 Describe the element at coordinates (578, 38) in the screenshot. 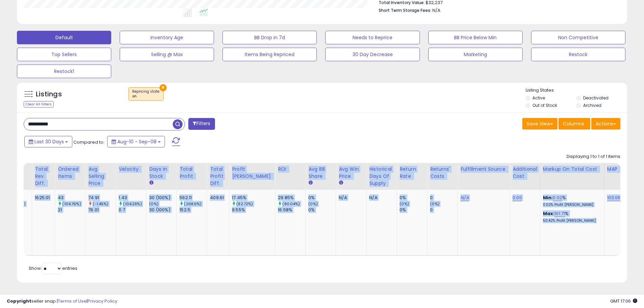

I see `button: Non Competitive` at that location.